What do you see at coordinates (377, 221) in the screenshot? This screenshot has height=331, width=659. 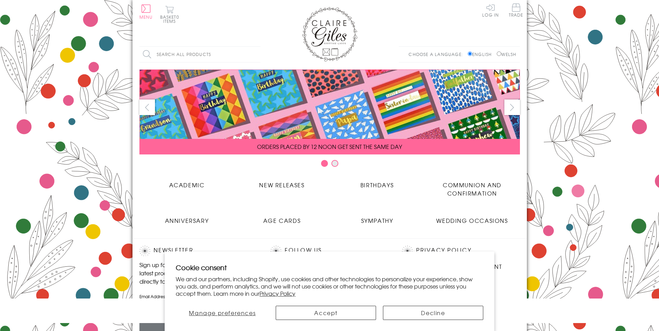 I see `span: Sympathy` at bounding box center [377, 221].